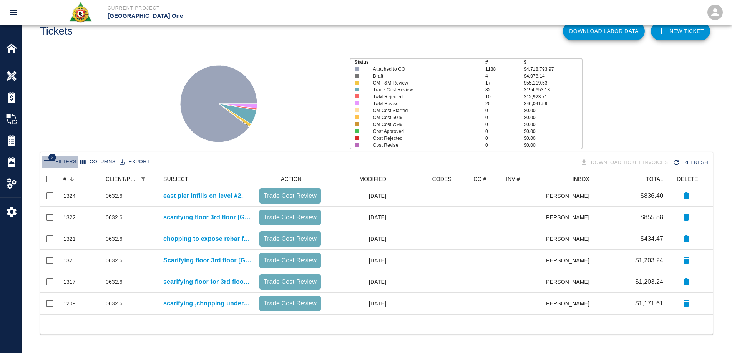 Image resolution: width=732 pixels, height=353 pixels. What do you see at coordinates (60, 162) in the screenshot?
I see `button: Show filters` at bounding box center [60, 162].